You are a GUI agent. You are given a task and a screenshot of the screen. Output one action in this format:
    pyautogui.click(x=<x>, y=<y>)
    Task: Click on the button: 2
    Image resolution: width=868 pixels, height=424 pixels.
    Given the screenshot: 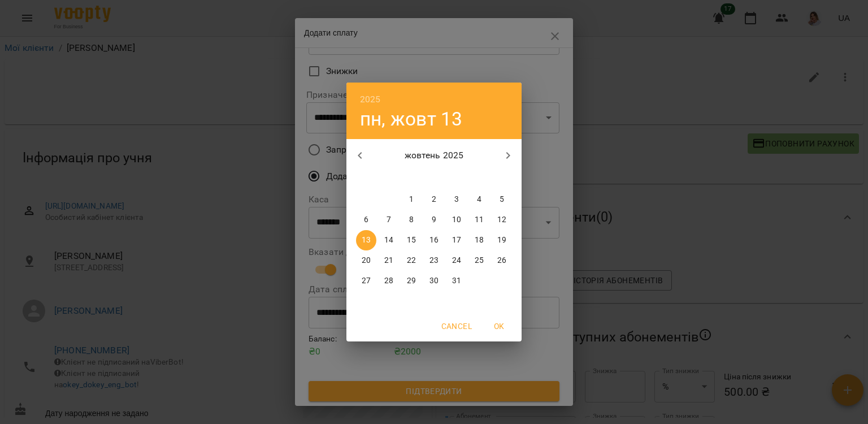 What is the action you would take?
    pyautogui.click(x=434, y=199)
    